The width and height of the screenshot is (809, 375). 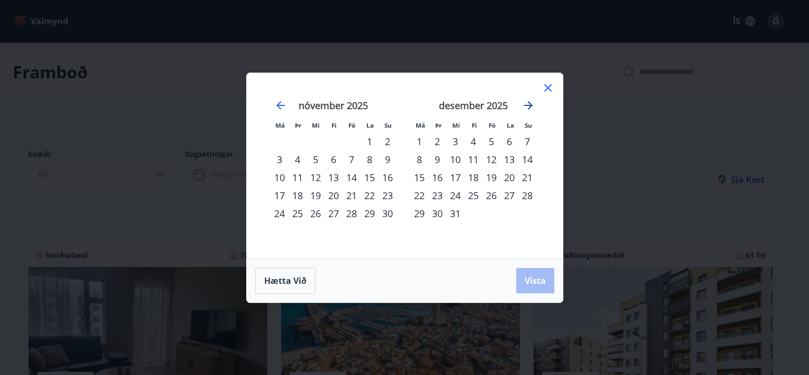 I want to click on td: Choose sunnudagur, 16. nóvember 2025 as your check-in date. It’s available., so click(x=387, y=177).